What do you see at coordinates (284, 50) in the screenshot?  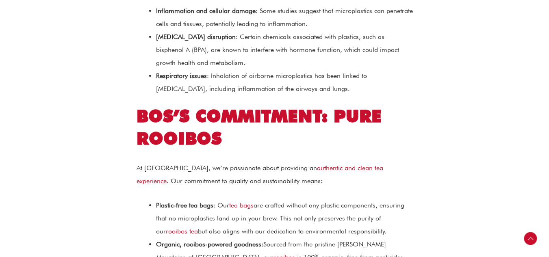 I see `li: : Certain chemicals associated with plastics, such as bisphenol A (BPA), are known to interfere w...` at bounding box center [284, 50].